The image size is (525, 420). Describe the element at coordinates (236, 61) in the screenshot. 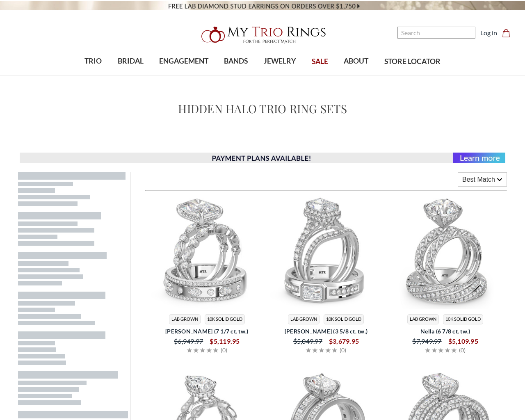

I see `a: BANDS` at that location.